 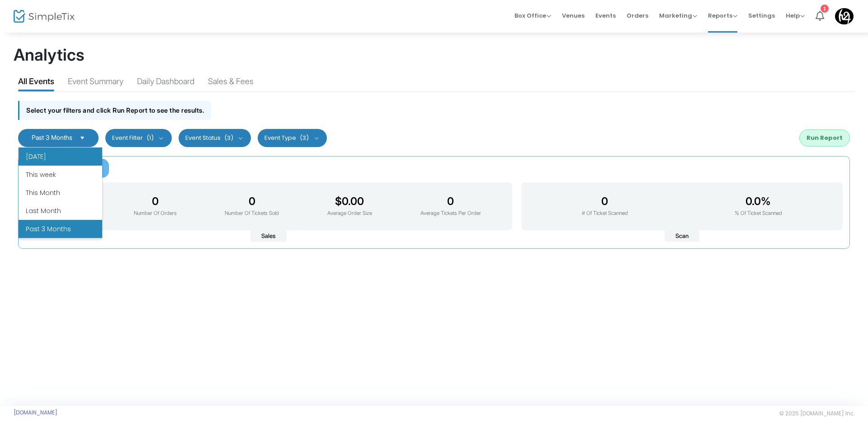 What do you see at coordinates (252, 213) in the screenshot?
I see `p: Number Of Tickets Sold` at bounding box center [252, 213].